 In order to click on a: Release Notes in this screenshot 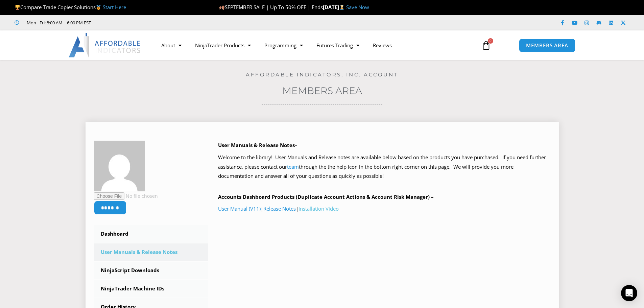, I will do `click(280, 209)`.